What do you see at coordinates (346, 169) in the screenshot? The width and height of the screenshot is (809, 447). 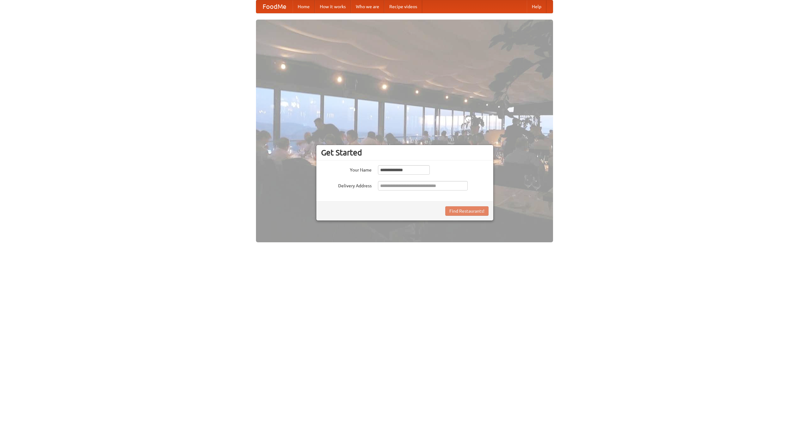 I see `label: Your Name` at bounding box center [346, 169].